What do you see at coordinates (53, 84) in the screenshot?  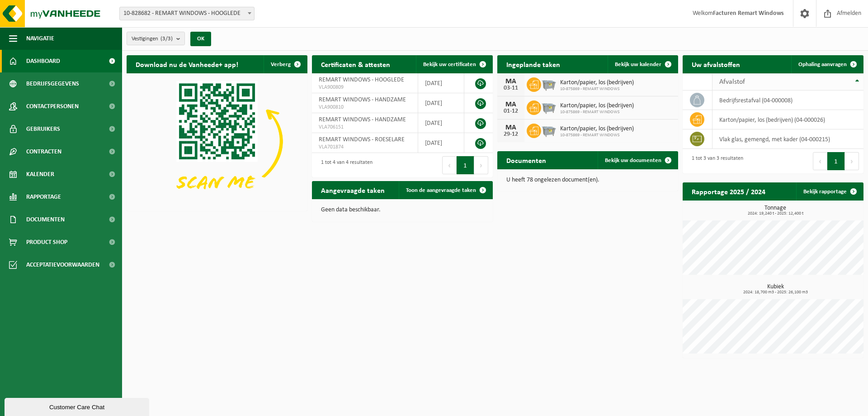 I see `span: Bedrijfsgegevens` at bounding box center [53, 84].